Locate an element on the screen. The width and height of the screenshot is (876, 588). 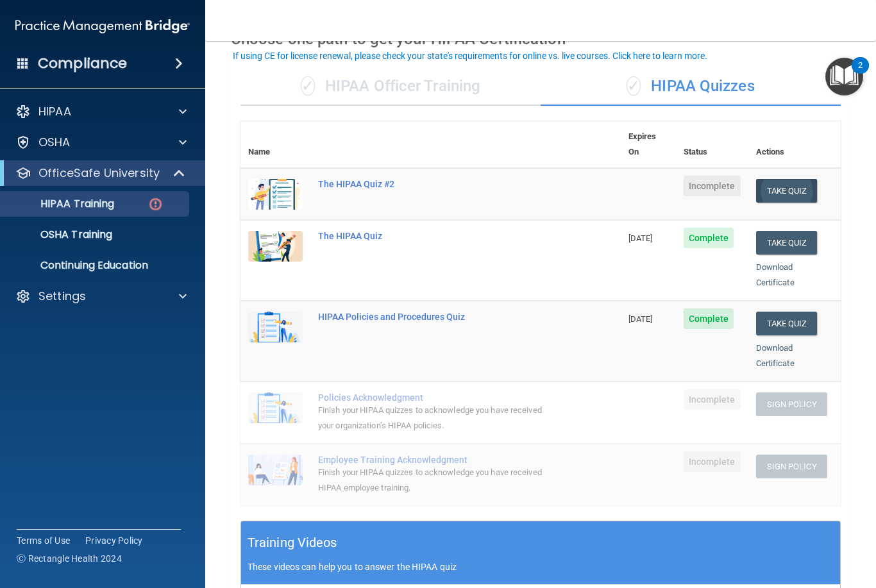
h5: Training Videos is located at coordinates (293, 542).